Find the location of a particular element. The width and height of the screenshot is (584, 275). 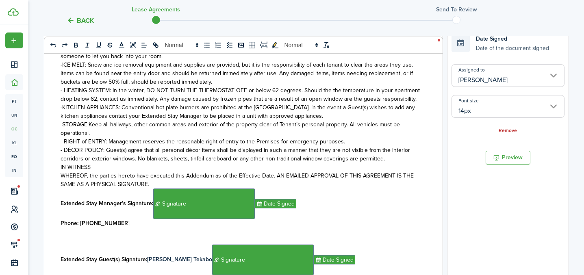

span: un is located at coordinates (14, 115).